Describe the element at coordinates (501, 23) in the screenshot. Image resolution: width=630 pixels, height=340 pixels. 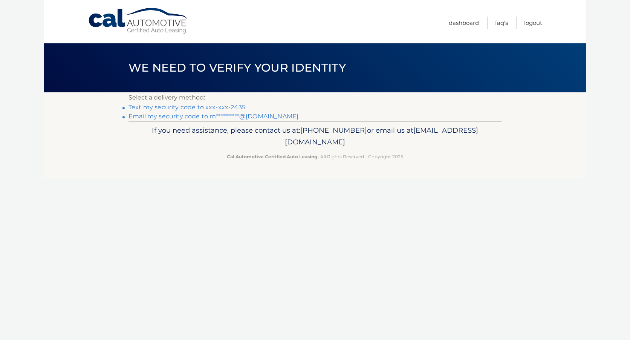
I see `a: FAQ's` at that location.